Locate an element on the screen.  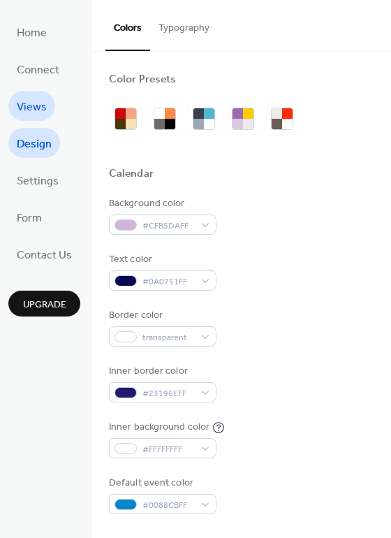
span: Connect is located at coordinates (38, 70).